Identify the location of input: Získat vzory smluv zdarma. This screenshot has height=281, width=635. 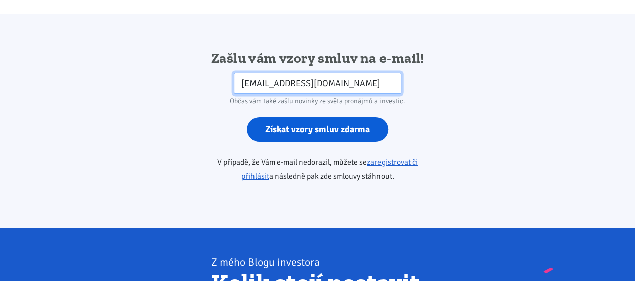
(317, 129).